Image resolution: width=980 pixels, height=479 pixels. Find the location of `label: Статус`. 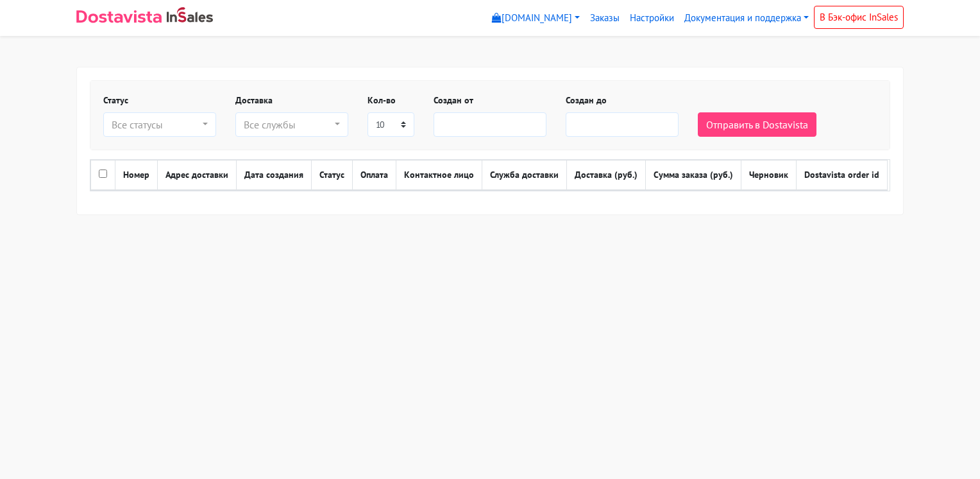

label: Статус is located at coordinates (115, 100).